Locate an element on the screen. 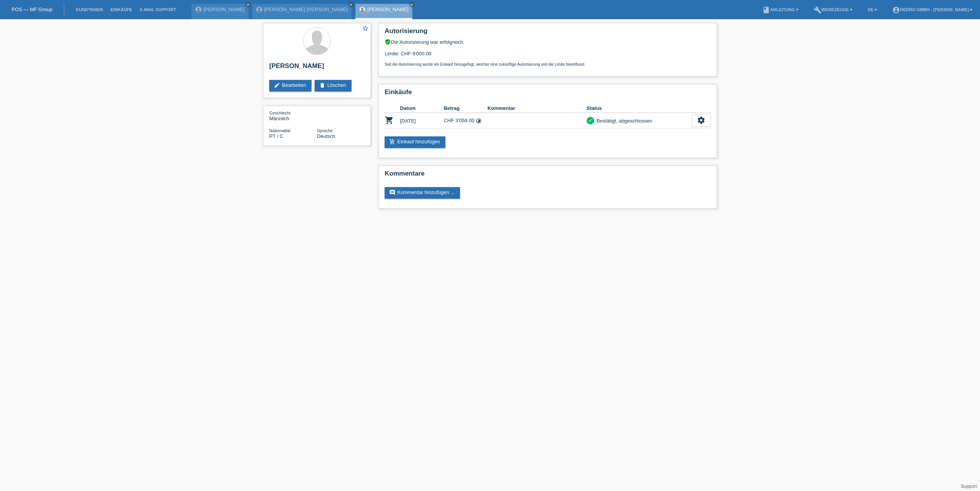  th: Status is located at coordinates (638, 108).